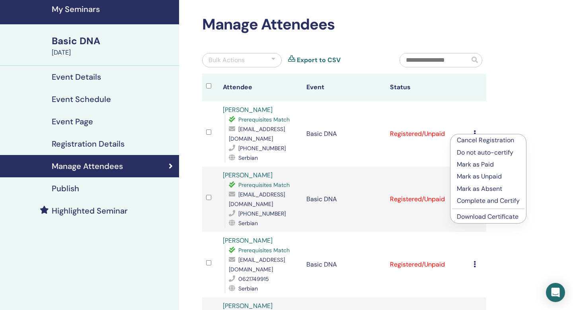 Image resolution: width=573 pixels, height=310 pixels. Describe the element at coordinates (227, 60) in the screenshot. I see `div: Bulk Actions` at that location.